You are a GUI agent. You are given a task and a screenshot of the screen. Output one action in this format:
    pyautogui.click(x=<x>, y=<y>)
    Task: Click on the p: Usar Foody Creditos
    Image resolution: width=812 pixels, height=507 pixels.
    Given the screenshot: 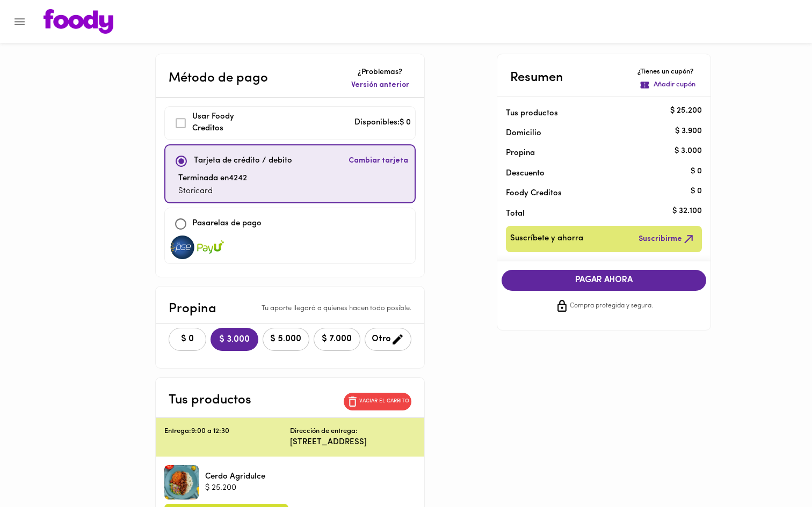 What is the action you would take?
    pyautogui.click(x=229, y=123)
    